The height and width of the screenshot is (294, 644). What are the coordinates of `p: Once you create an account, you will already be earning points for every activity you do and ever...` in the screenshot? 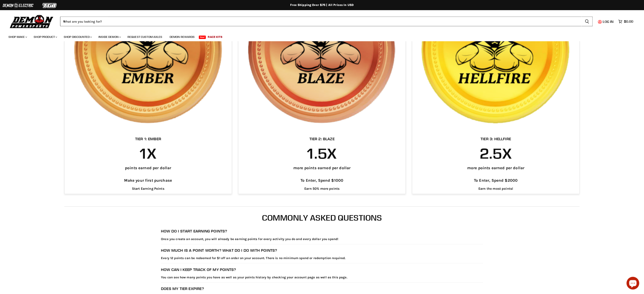 It's located at (322, 239).